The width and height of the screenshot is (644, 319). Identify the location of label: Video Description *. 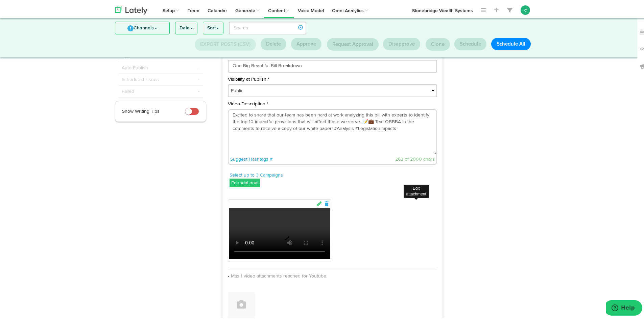
(248, 103).